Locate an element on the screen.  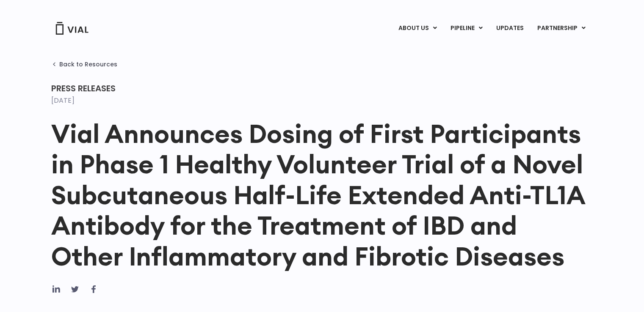
a: ABOUT USMenu Toggle is located at coordinates (417, 28).